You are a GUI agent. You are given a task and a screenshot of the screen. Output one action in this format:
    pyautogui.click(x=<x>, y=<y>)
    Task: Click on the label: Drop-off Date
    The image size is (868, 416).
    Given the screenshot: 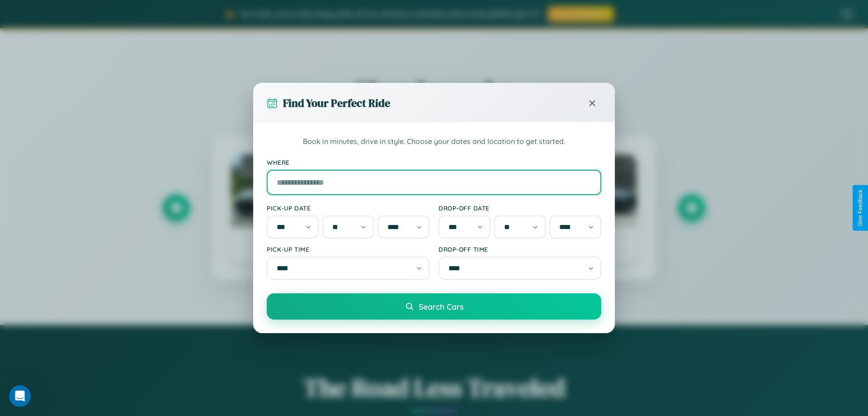 What is the action you would take?
    pyautogui.click(x=520, y=208)
    